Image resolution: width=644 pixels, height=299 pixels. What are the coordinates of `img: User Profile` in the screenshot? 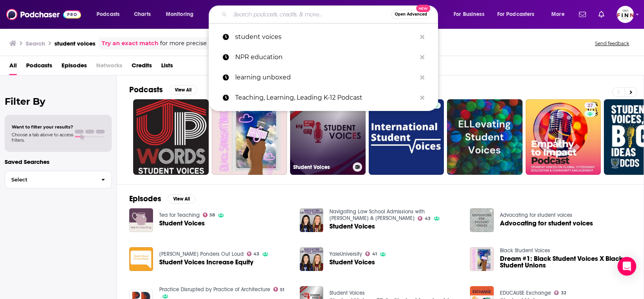 It's located at (626, 14).